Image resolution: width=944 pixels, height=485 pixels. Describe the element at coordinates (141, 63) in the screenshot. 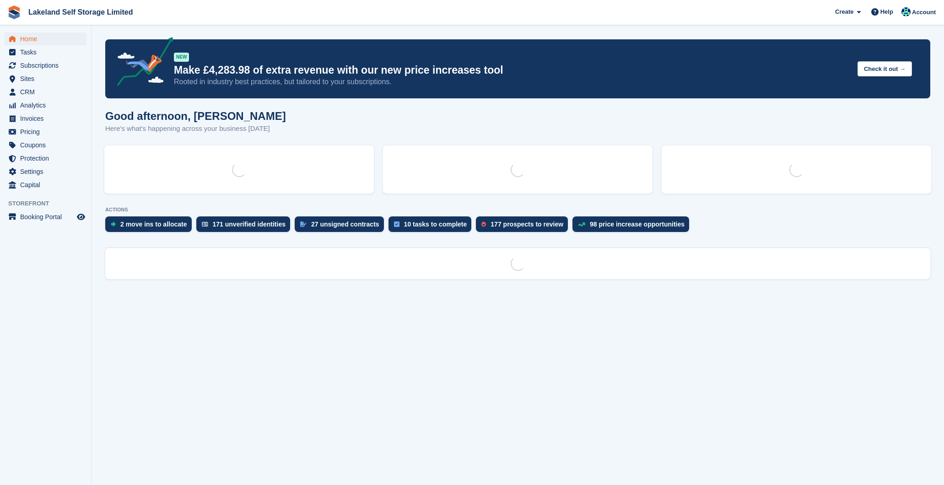

I see `img: price-adjustments-announcement-icon-8257ccfd72463d97f412b2fc003d46551f7dbcb40ab6d574587a9cd5c0d94...` at that location.